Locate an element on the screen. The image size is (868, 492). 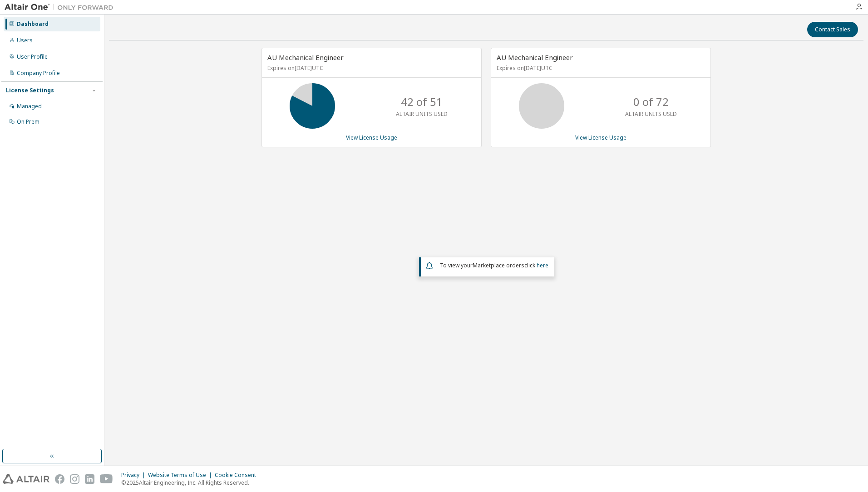
div: Cookie Consent is located at coordinates (238, 474).